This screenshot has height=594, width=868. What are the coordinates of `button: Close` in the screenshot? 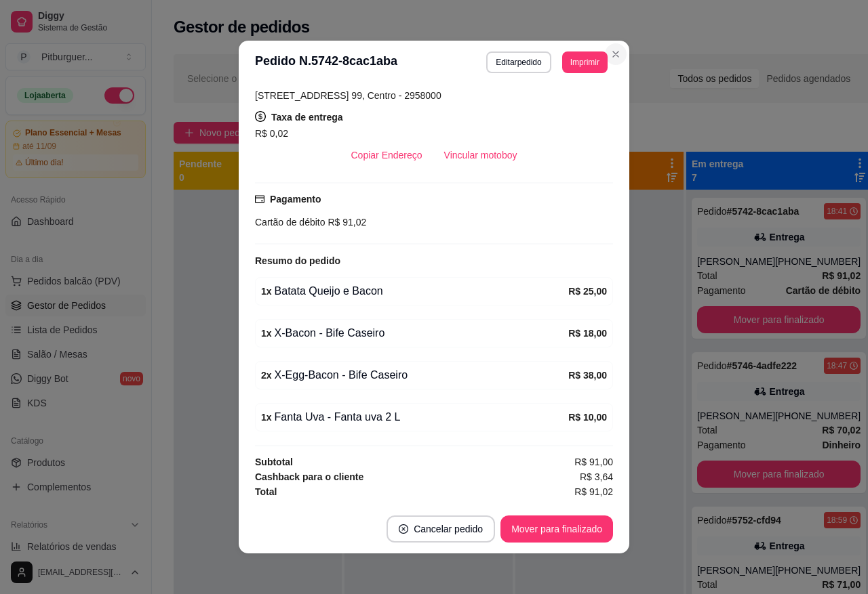 It's located at (616, 54).